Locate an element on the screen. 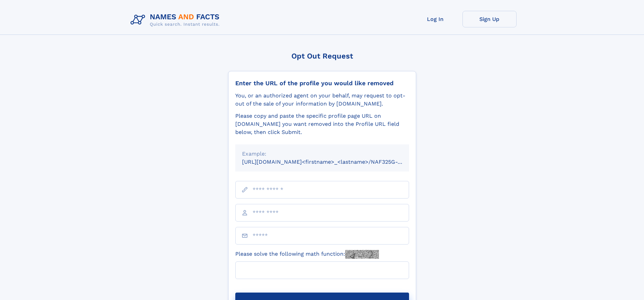 The width and height of the screenshot is (644, 300). label: Please solve the following math function: is located at coordinates (307, 254).